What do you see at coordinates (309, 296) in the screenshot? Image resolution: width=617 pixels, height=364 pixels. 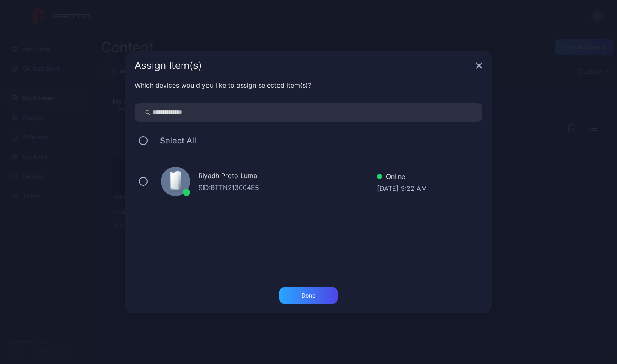 I see `div: Done` at bounding box center [309, 296].